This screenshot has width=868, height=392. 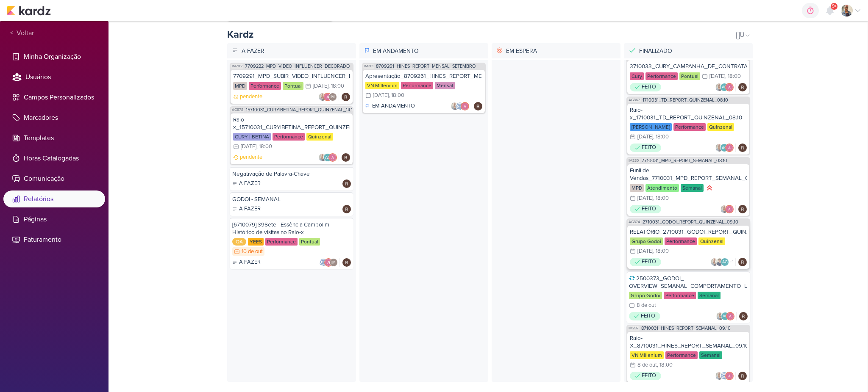 What do you see at coordinates (719, 263) in the screenshot?
I see `img: Levy Pessoa` at bounding box center [719, 263].